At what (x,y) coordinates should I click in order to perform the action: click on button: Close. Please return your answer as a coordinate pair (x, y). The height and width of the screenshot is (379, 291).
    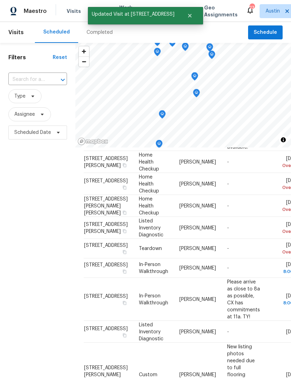
    Looking at the image, I should click on (190, 16).